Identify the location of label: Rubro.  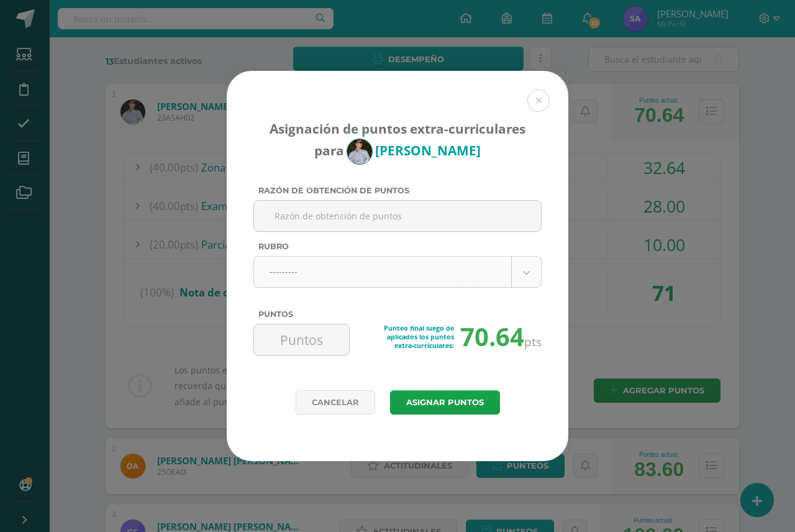
(397, 246).